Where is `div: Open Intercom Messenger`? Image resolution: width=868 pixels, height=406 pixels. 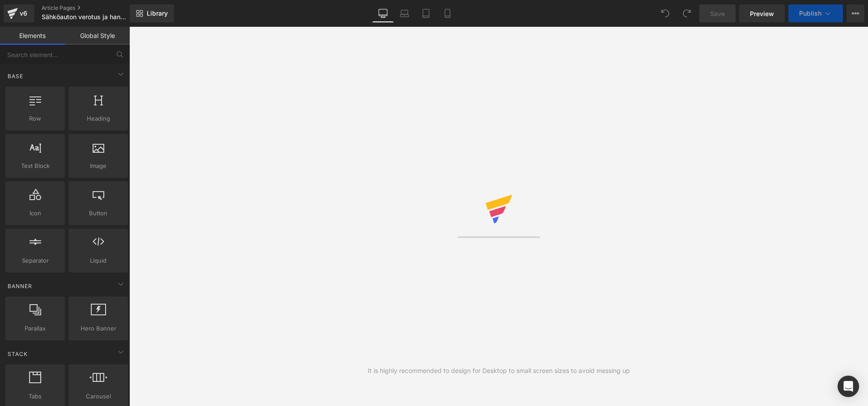 div: Open Intercom Messenger is located at coordinates (848, 386).